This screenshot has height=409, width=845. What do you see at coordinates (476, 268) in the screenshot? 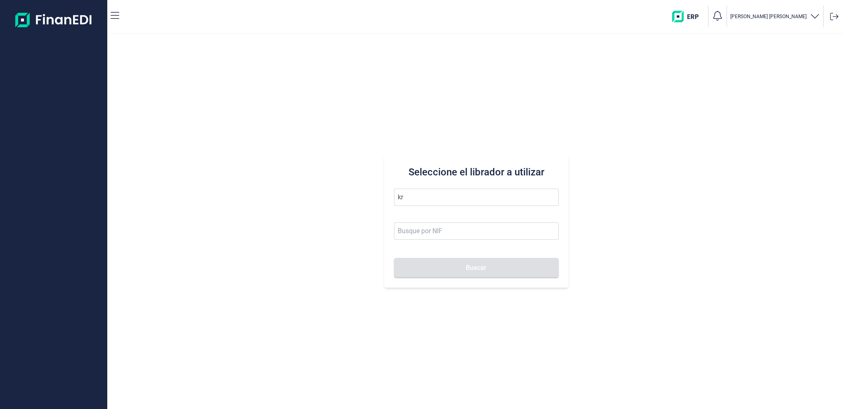
I see `button: Buscar` at bounding box center [476, 268].